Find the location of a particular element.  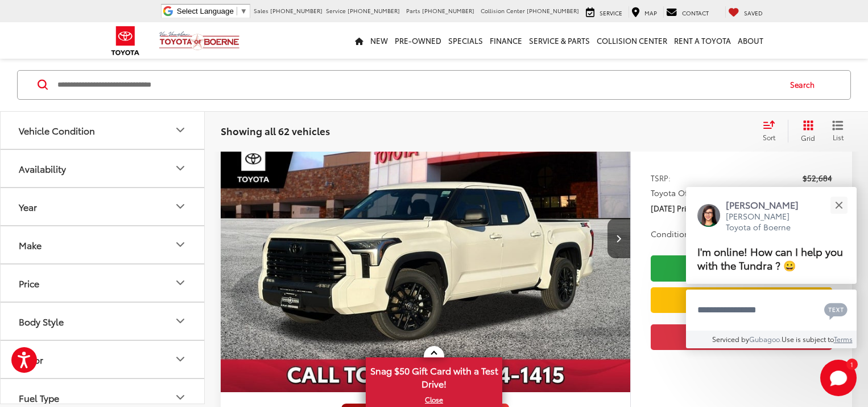

button: Chat with SMS is located at coordinates (835, 309).